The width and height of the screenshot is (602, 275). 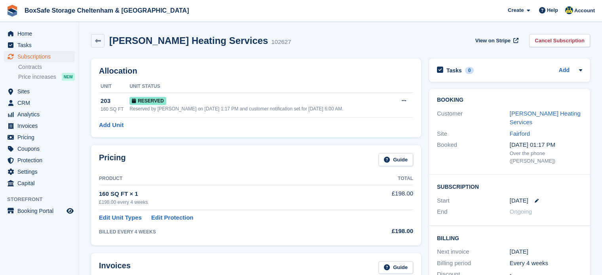 I want to click on div: 160 SQ FT × 1, so click(x=227, y=194).